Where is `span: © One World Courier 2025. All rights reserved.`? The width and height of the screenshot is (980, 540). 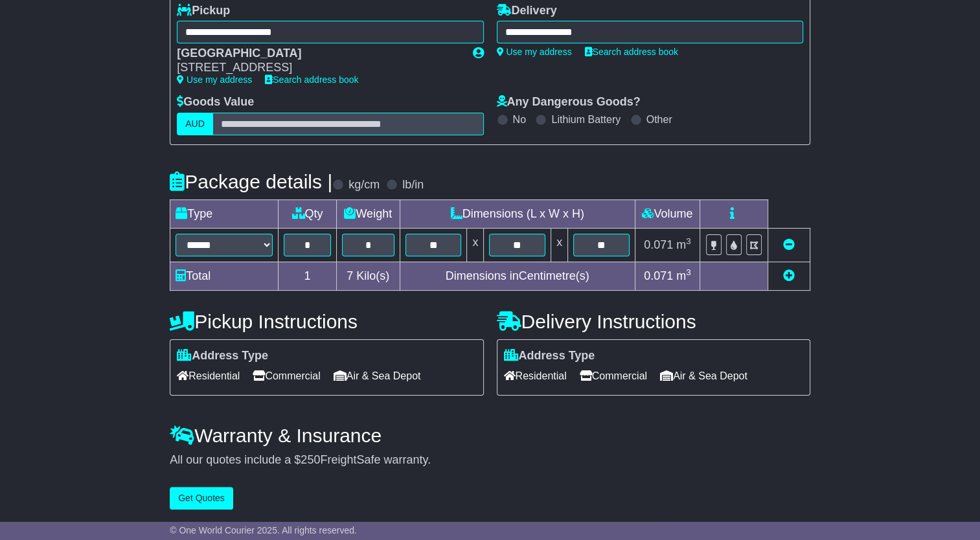 span: © One World Courier 2025. All rights reserved. is located at coordinates (263, 530).